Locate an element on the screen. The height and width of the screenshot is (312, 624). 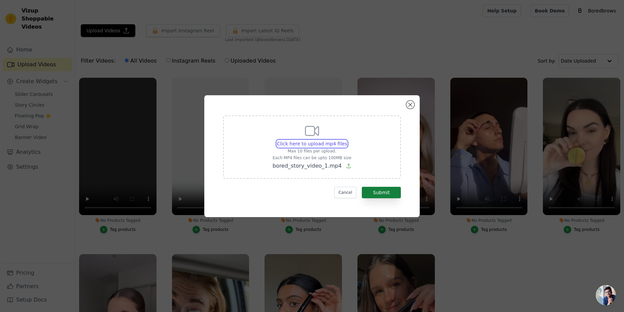
p: Max 10 files per upload. is located at coordinates (312, 151).